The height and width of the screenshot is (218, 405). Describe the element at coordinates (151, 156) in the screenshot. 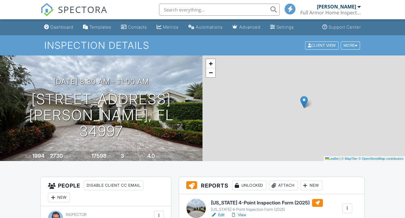

I see `div: 4.0` at that location.